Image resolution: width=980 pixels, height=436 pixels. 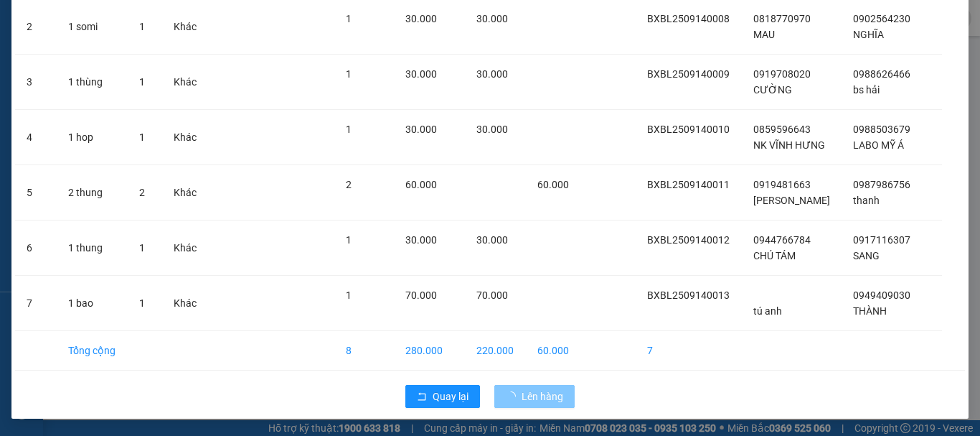 What do you see at coordinates (881, 184) in the screenshot?
I see `span: 0987986756` at bounding box center [881, 184].